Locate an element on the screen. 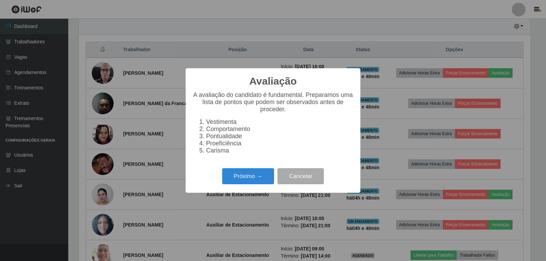 Image resolution: width=546 pixels, height=261 pixels. h2: Avaliação is located at coordinates (273, 81).